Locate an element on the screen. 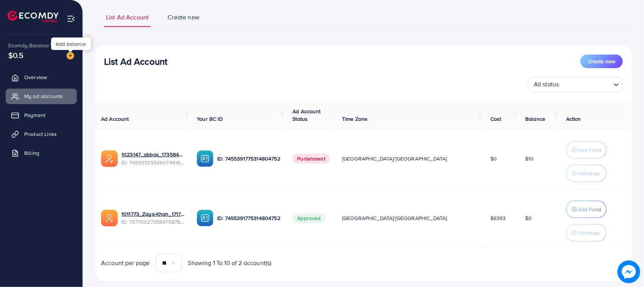 Image resolution: width=644 pixels, height=287 pixels. div: <span class='underline'>1011773_Zaya-Khan_1717592302951</span></br>7377002735847587841 is located at coordinates (153, 217).